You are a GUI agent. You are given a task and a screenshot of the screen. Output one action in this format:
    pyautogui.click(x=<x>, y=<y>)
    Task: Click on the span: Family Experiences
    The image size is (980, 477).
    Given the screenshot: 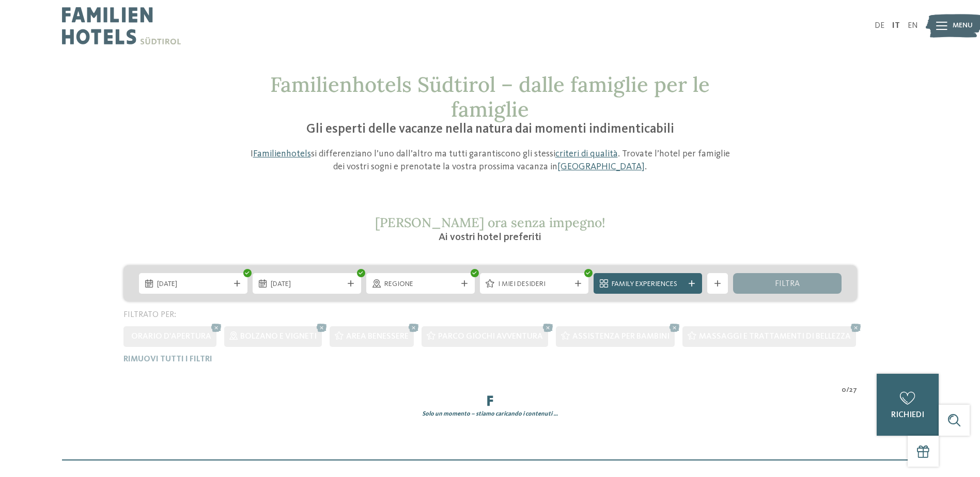 What is the action you would take?
    pyautogui.click(x=648, y=284)
    